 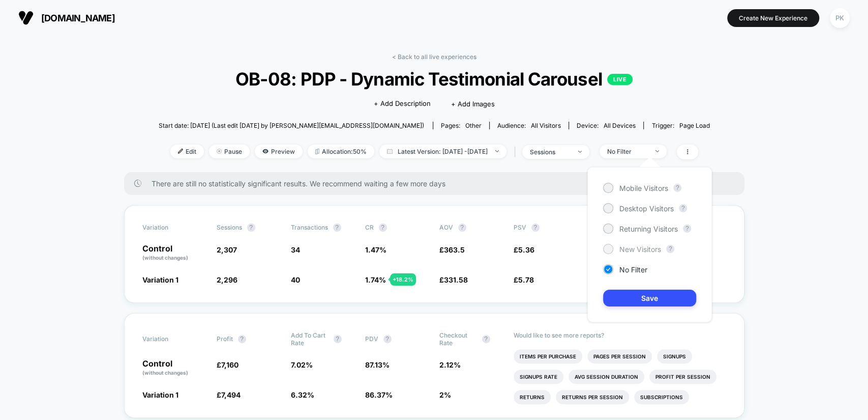 What do you see at coordinates (340, 151) in the screenshot?
I see `span: Allocation: 50%` at bounding box center [340, 151].